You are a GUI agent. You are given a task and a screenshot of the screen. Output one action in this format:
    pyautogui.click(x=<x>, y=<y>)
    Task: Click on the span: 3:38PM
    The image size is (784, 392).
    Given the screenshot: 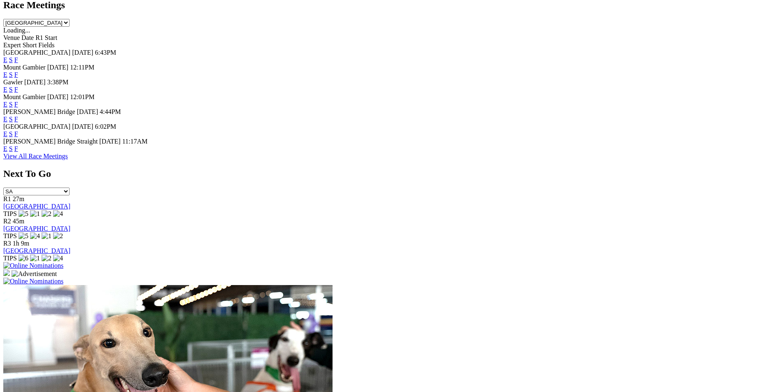 What is the action you would take?
    pyautogui.click(x=58, y=82)
    